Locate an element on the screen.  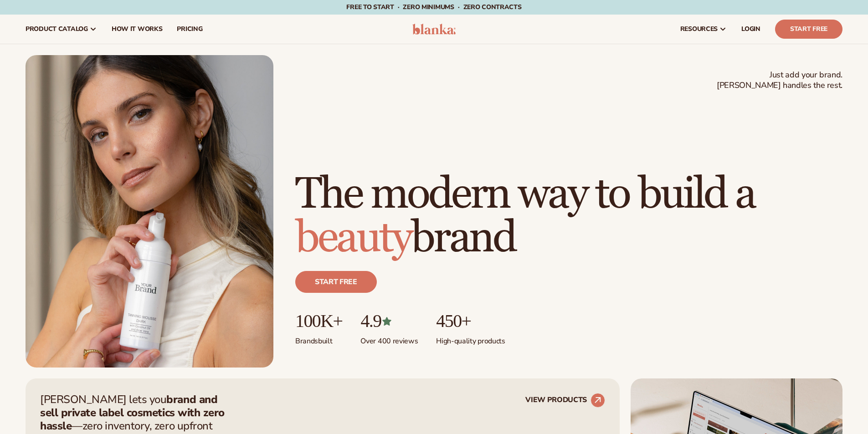
img: Female holding tanning mousse. is located at coordinates (149, 211).